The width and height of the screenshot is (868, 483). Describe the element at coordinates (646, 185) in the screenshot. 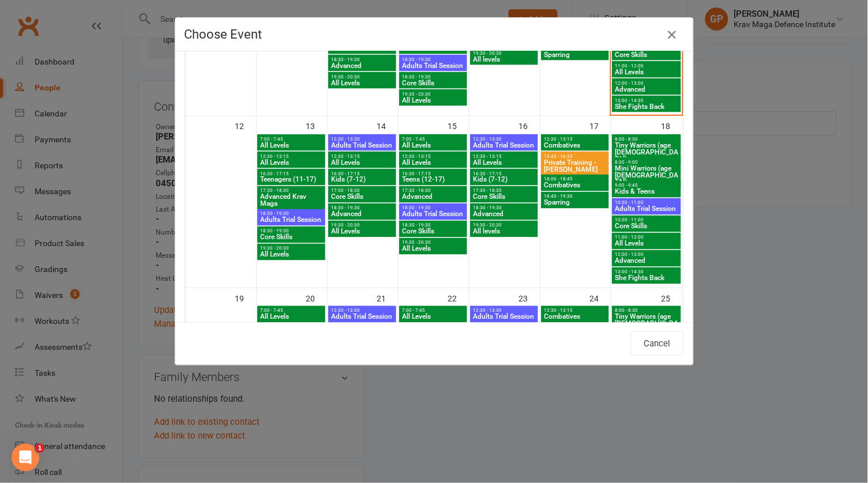

I see `span: 9:00 - 9:45` at that location.